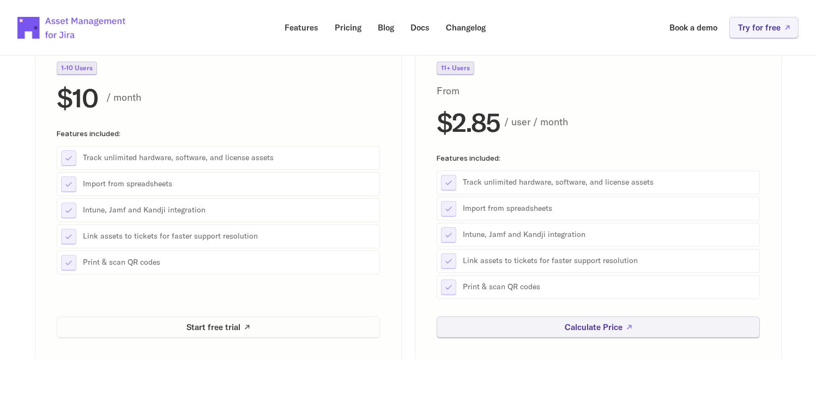  What do you see at coordinates (632, 122) in the screenshot?
I see `p: / user / month` at bounding box center [632, 122].